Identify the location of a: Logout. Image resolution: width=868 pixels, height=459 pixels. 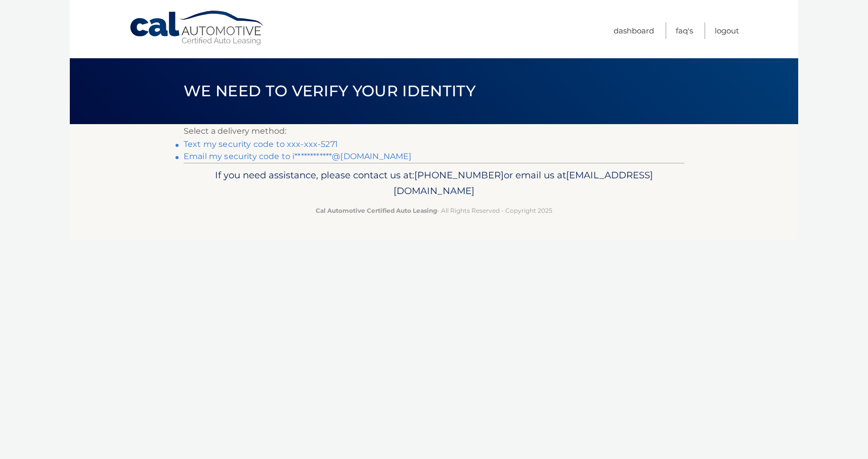
(727, 30).